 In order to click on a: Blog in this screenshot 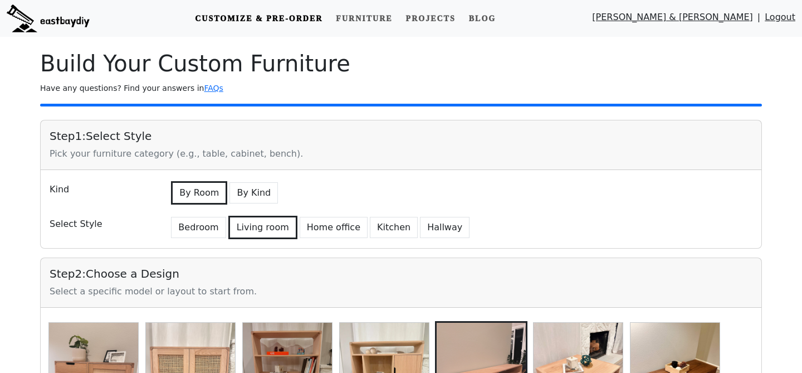, I will do `click(482, 18)`.